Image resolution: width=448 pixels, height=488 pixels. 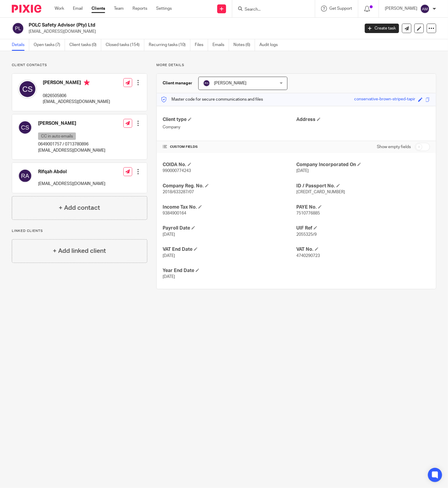 I want to click on a: Create task, so click(x=382, y=28).